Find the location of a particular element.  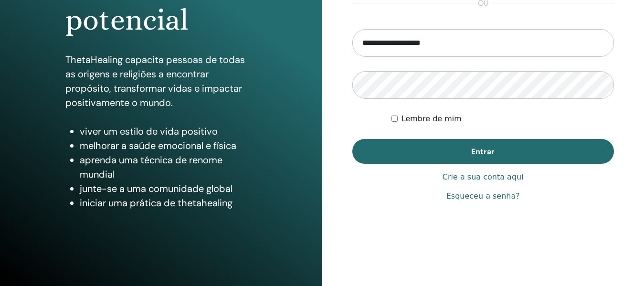

font: Esqueceu a senha? is located at coordinates (483, 196).